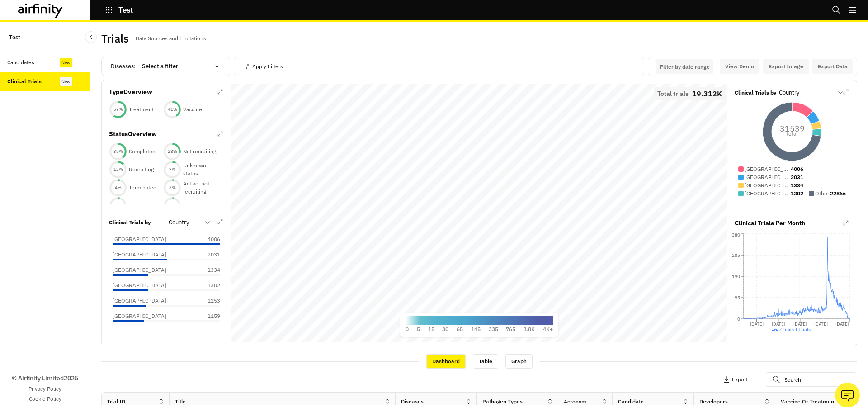  Describe the element at coordinates (24, 82) in the screenshot. I see `div: Clinical Trials` at that location.